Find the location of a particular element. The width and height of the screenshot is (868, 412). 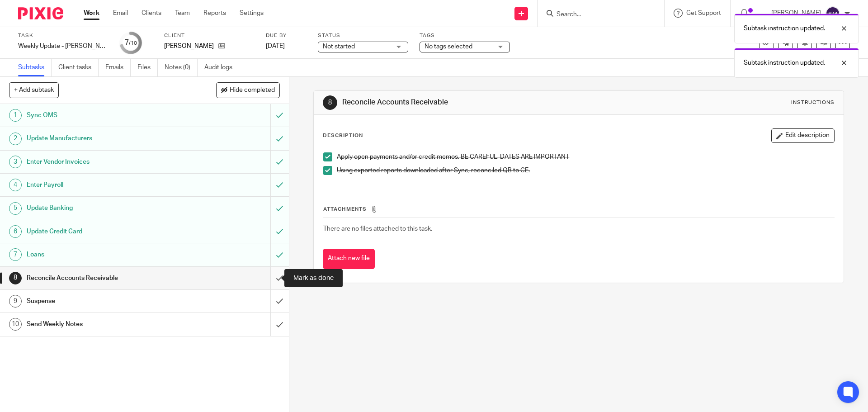

span: No tags selected is located at coordinates (449, 47).